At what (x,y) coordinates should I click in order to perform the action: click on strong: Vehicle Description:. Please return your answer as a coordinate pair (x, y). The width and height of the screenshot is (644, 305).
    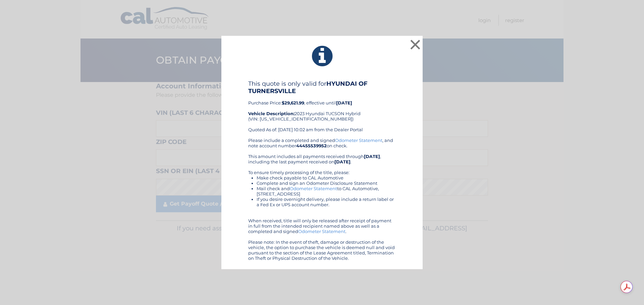
    Looking at the image, I should click on (271, 114).